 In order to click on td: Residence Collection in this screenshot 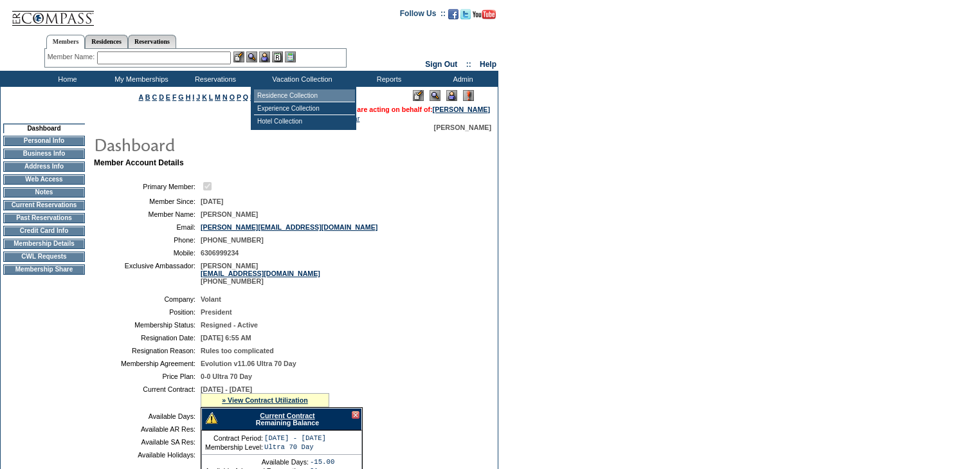, I will do `click(304, 96)`.